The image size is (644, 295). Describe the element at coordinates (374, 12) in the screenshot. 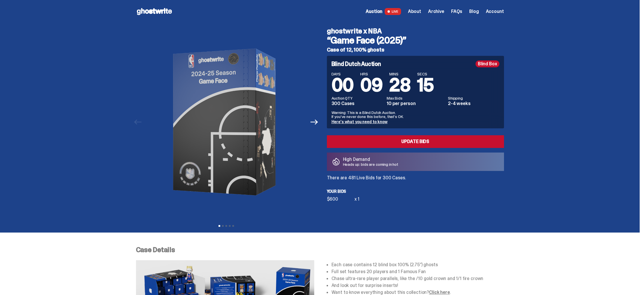

I see `span: Auction` at that location.